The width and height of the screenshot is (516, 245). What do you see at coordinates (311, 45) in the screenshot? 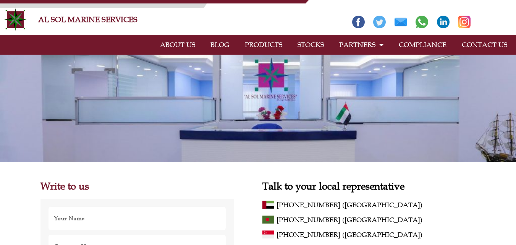
I see `a: STOCKS` at bounding box center [311, 45].